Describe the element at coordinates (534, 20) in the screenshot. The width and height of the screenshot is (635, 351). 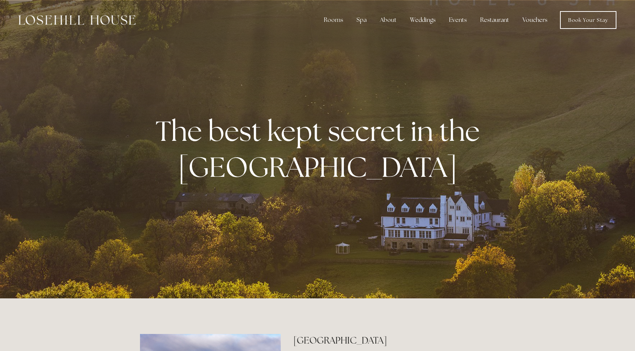
I see `a: Vouchers` at that location.